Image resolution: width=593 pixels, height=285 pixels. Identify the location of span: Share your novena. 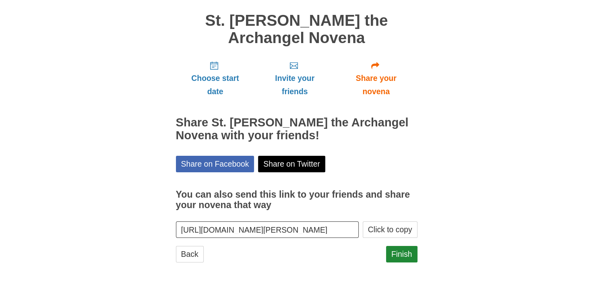
(376, 85).